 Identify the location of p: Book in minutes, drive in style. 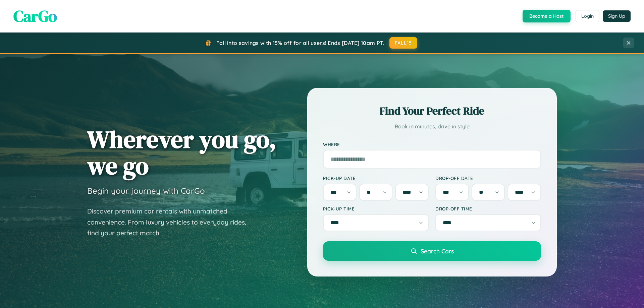
(432, 127).